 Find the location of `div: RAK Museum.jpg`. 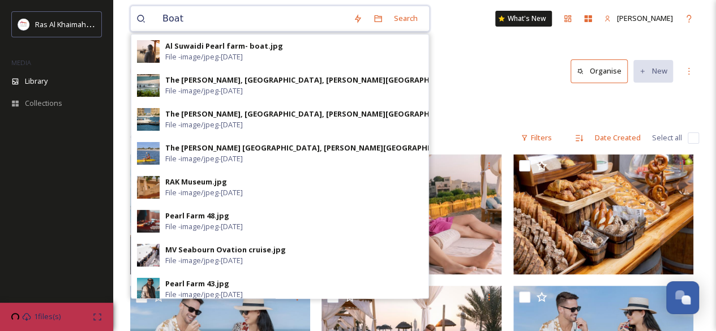

div: RAK Museum.jpg is located at coordinates (196, 182).